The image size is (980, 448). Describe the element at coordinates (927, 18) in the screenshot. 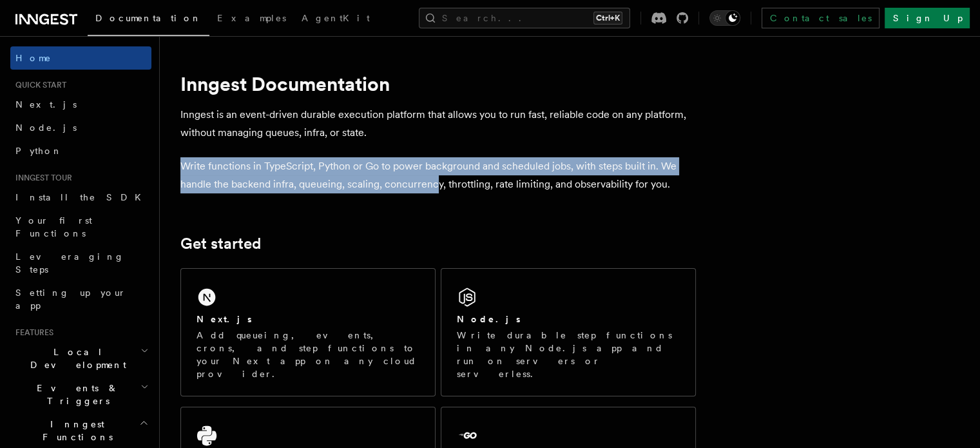

I see `a: Sign Up` at that location.